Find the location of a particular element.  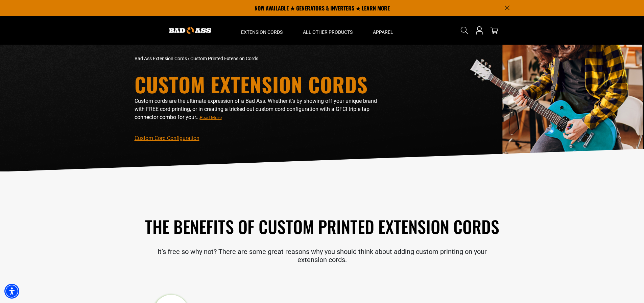

span: Read More is located at coordinates (211, 117).